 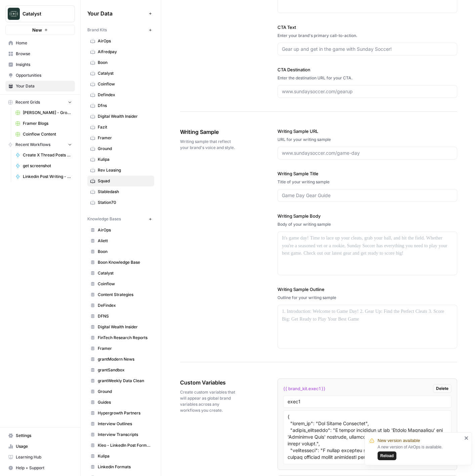 What do you see at coordinates (121, 127) in the screenshot?
I see `a: Fazit` at bounding box center [121, 127].